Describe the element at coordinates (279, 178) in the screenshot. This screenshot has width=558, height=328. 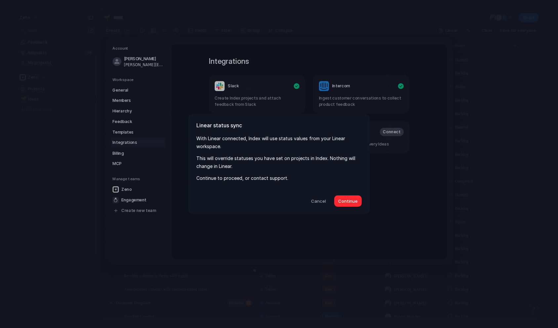
I see `p: Continue to proceed, or contact support.` at that location.